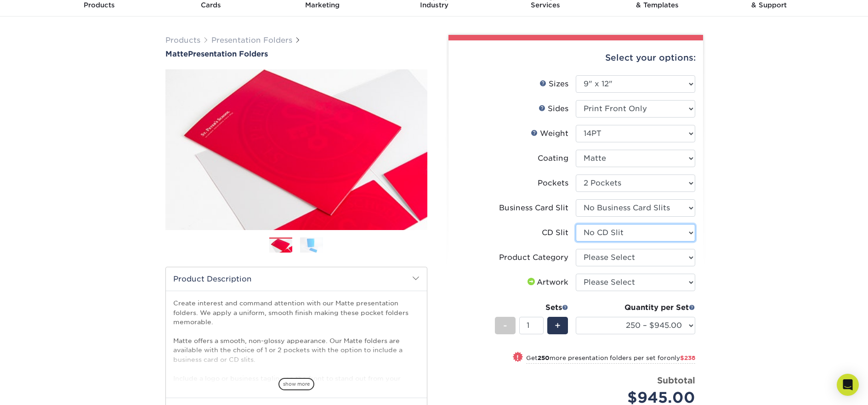 This screenshot has width=868, height=405. I want to click on div: Business Card Slit, so click(533, 208).